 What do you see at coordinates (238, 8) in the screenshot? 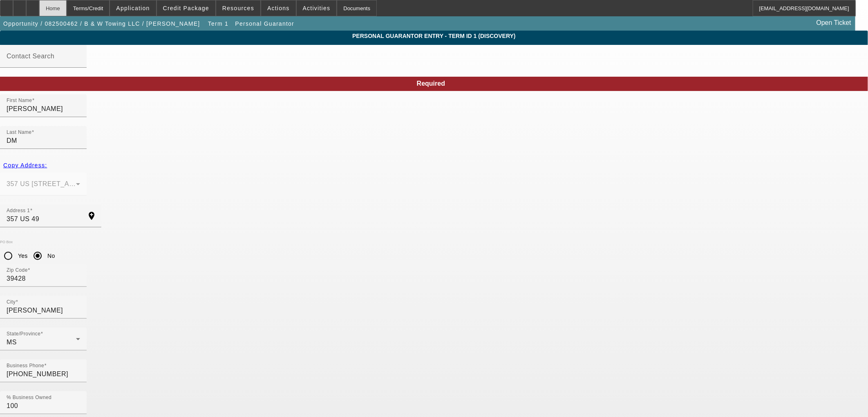
I see `span: Resources` at bounding box center [238, 8].